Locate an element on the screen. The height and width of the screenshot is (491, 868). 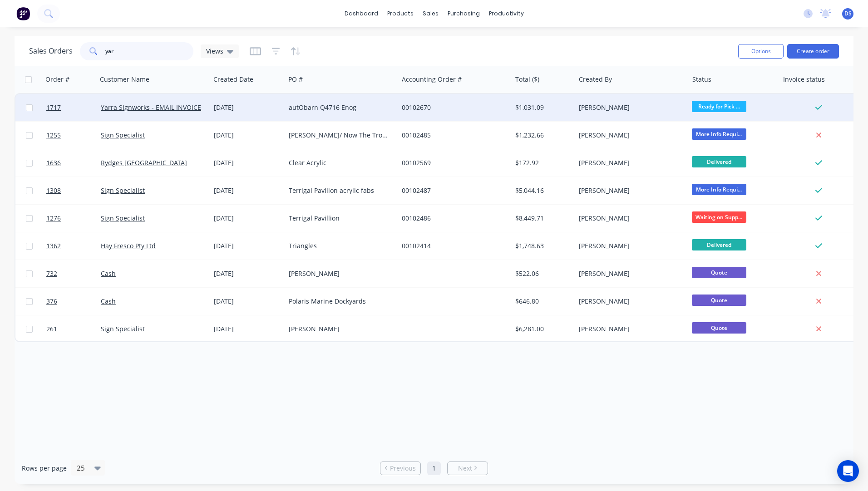
span: 1717 is located at coordinates (53, 108).